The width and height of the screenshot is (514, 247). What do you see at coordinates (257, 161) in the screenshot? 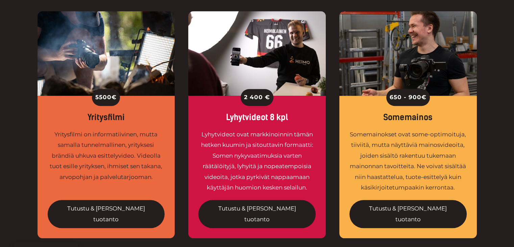
I see `div: Lyhytvideot ovat markkinoinnin tämän hetken kuumin ja sitouttavin formaatti: Somen nykyvaatimuksi...` at bounding box center [257, 161].